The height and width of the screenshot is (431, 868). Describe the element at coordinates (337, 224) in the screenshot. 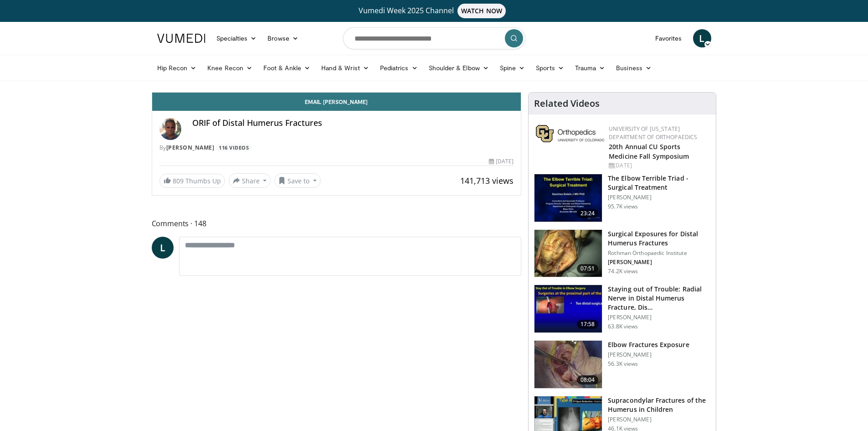

I see `span: Comments 148` at that location.